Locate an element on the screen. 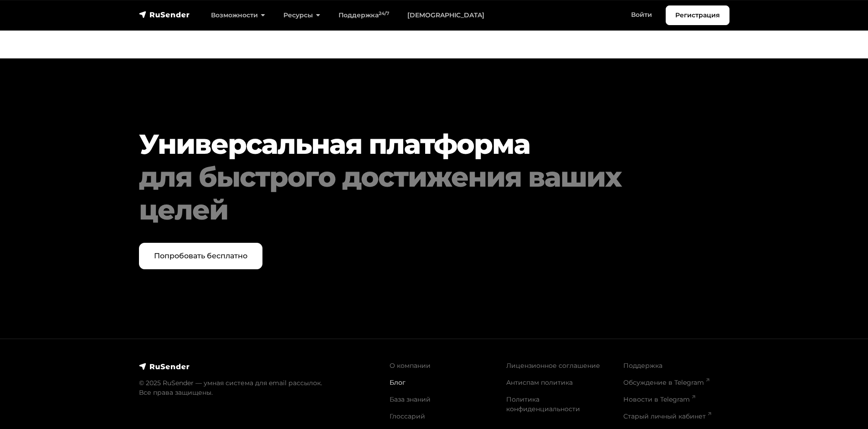  a: Войти is located at coordinates (642, 15).